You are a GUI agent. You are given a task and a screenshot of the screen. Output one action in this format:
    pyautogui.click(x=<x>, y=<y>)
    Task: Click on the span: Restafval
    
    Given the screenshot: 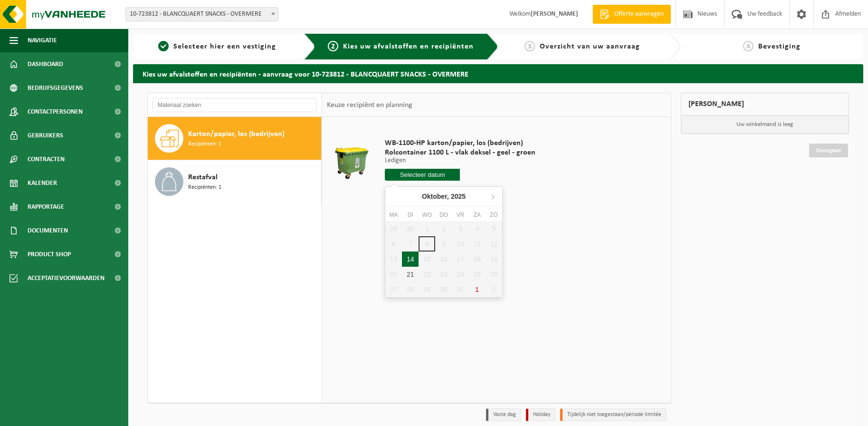 What is the action you would take?
    pyautogui.click(x=203, y=177)
    